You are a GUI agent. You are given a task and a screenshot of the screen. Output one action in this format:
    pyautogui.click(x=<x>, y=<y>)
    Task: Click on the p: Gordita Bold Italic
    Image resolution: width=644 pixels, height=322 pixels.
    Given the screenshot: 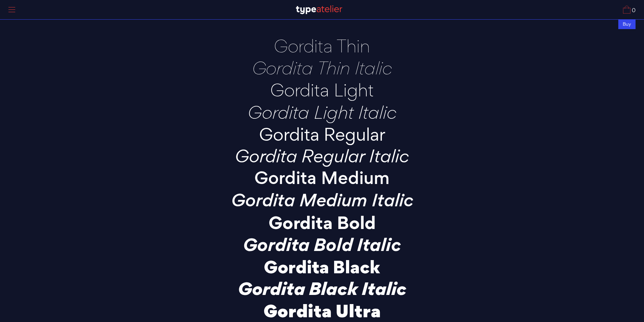 What is the action you would take?
    pyautogui.click(x=322, y=244)
    